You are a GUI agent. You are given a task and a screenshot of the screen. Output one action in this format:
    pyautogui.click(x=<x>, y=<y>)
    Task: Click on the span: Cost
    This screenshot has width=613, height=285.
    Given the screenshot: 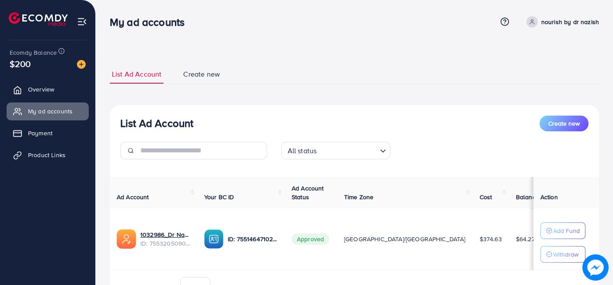 What is the action you would take?
    pyautogui.click(x=486, y=197)
    